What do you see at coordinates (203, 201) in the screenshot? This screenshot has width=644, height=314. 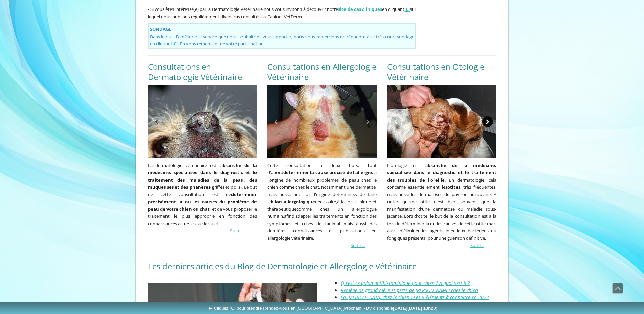 I see `strong: déterminer précisément la ou les causes du problème de peau de votre chien ou chat` at bounding box center [203, 201].